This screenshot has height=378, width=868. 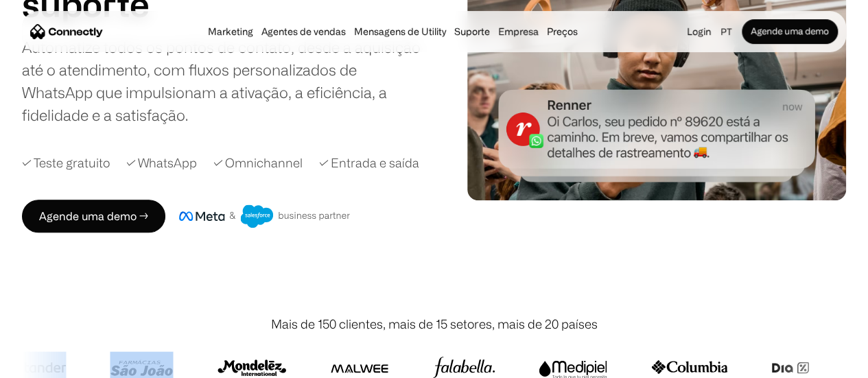 I want to click on ul: Language list, so click(x=55, y=364).